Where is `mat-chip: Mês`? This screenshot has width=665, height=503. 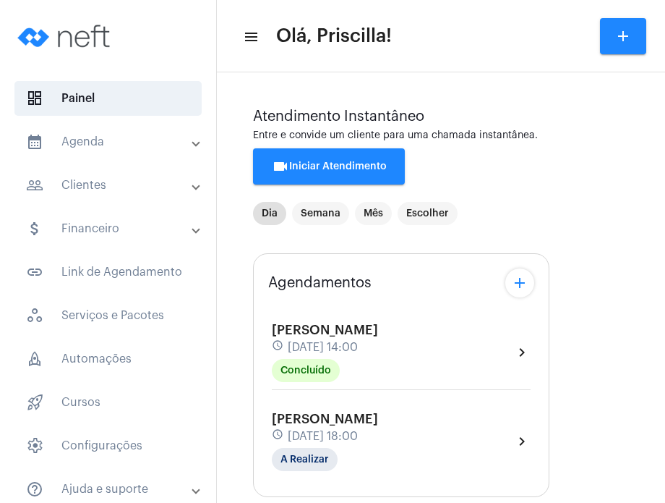 mat-chip: Mês is located at coordinates (373, 213).